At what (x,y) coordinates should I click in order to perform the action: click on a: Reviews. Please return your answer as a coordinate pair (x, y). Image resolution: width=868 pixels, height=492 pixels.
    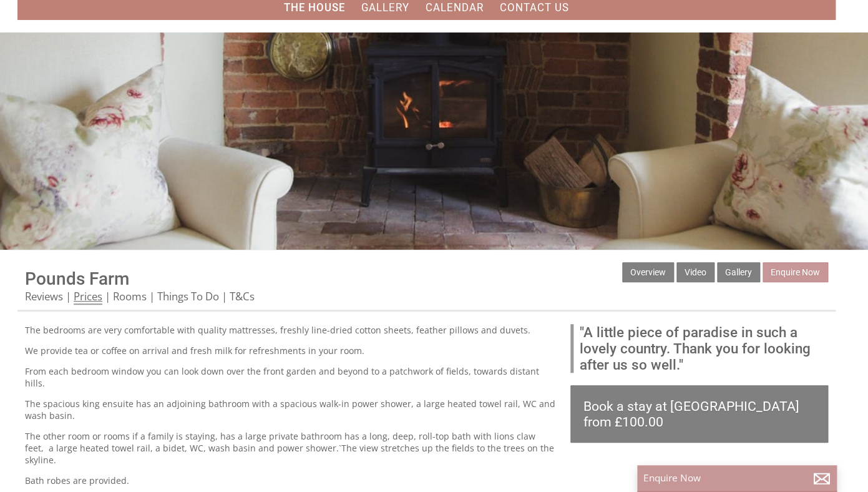
    Looking at the image, I should click on (43, 296).